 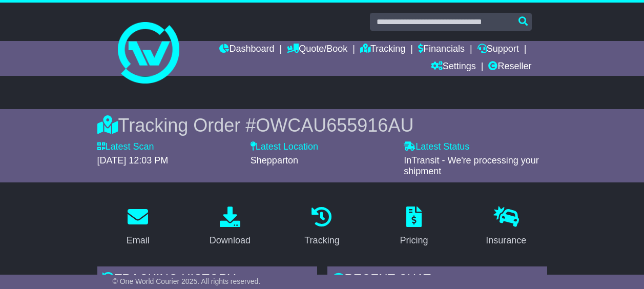 I want to click on span: OWCAU655916AU, so click(x=335, y=125).